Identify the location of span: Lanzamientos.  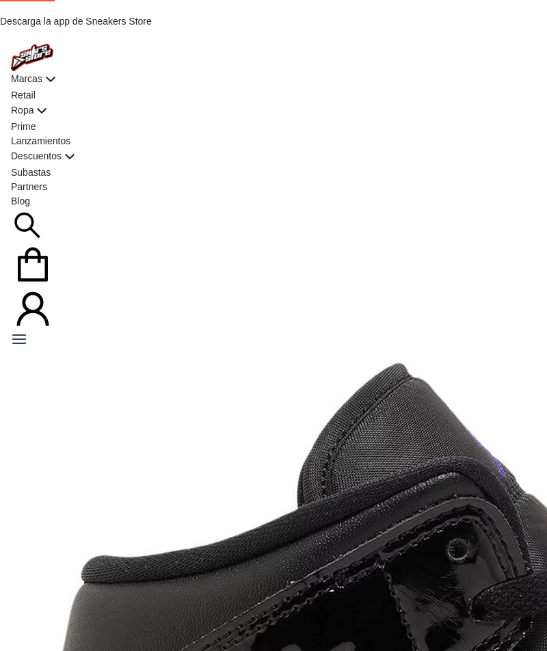
(40, 141).